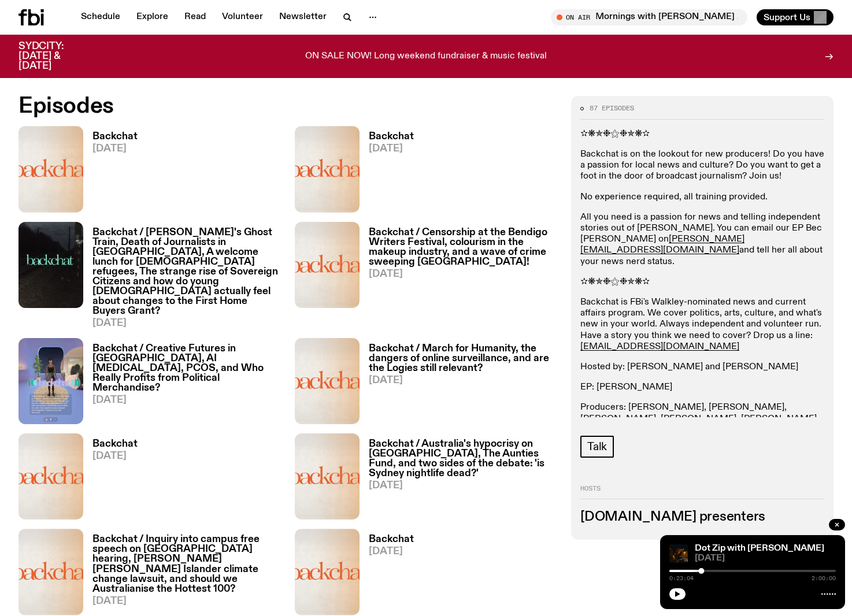 The image size is (852, 616). I want to click on p: Backchat is on the lookout for new producers! Do you have a passion for local news and culture? D..., so click(703, 166).